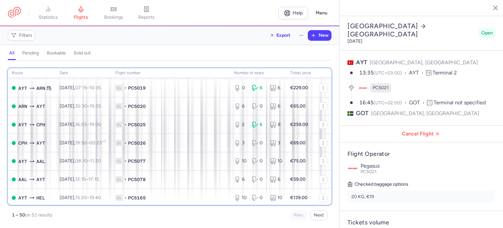 The height and width of the screenshot is (228, 503). Describe the element at coordinates (81, 161) in the screenshot. I see `time: 08:10` at that location.